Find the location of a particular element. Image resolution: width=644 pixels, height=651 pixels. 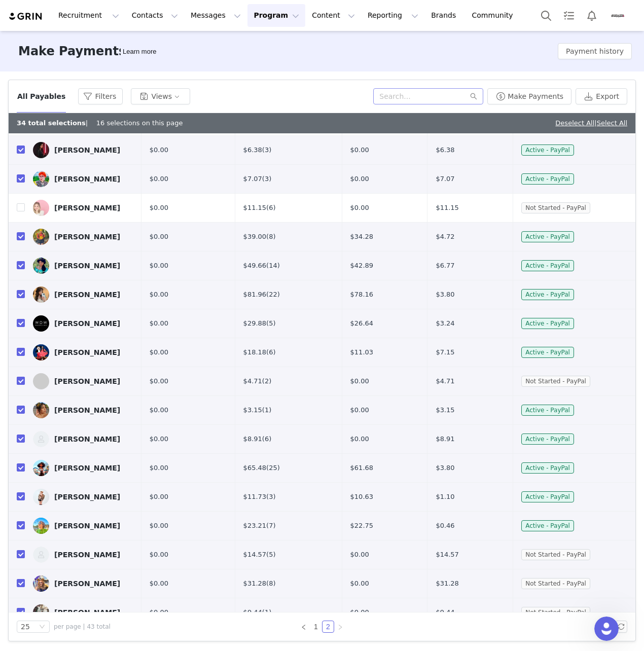

a: Deselect All is located at coordinates (575, 123).